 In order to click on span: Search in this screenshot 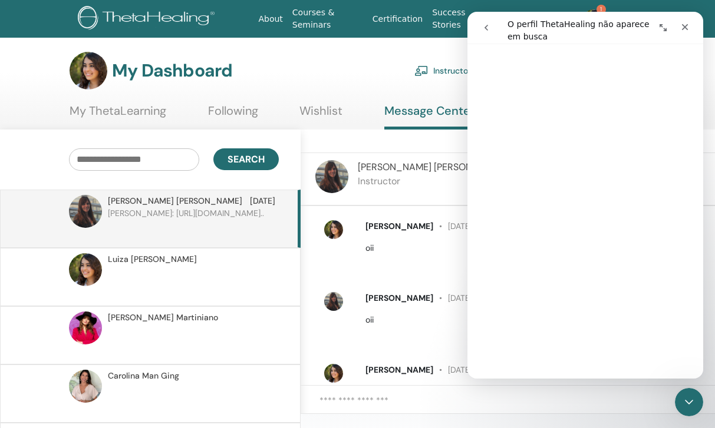, I will do `click(246, 159)`.